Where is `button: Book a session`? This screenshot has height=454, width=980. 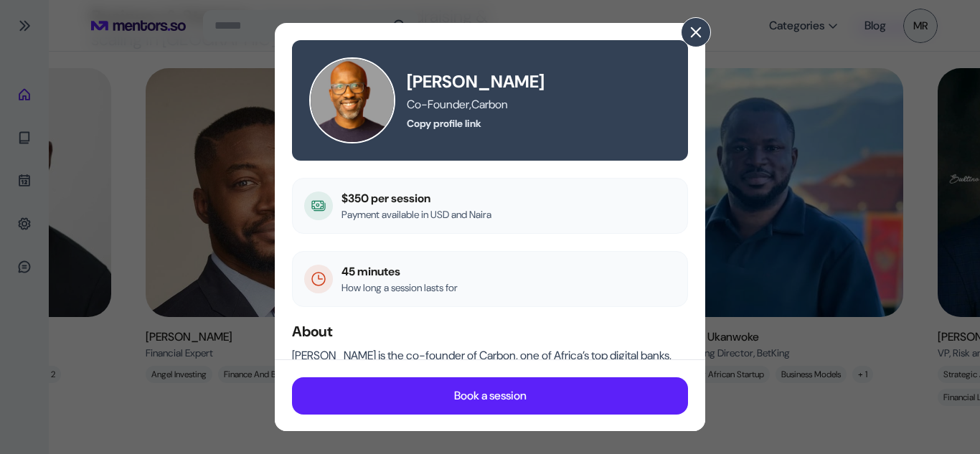 button: Book a session is located at coordinates (490, 396).